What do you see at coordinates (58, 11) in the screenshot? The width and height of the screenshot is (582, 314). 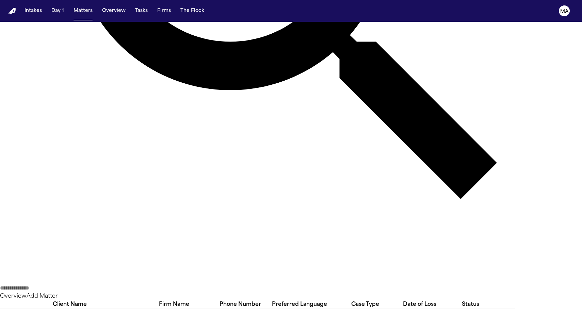 I see `button: Day 1` at bounding box center [58, 11].